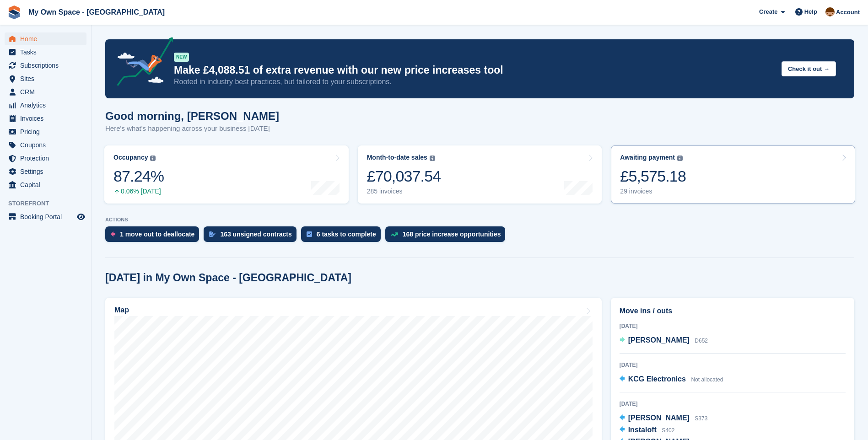 This screenshot has height=440, width=868. What do you see at coordinates (47, 185) in the screenshot?
I see `span: Capital` at bounding box center [47, 185].